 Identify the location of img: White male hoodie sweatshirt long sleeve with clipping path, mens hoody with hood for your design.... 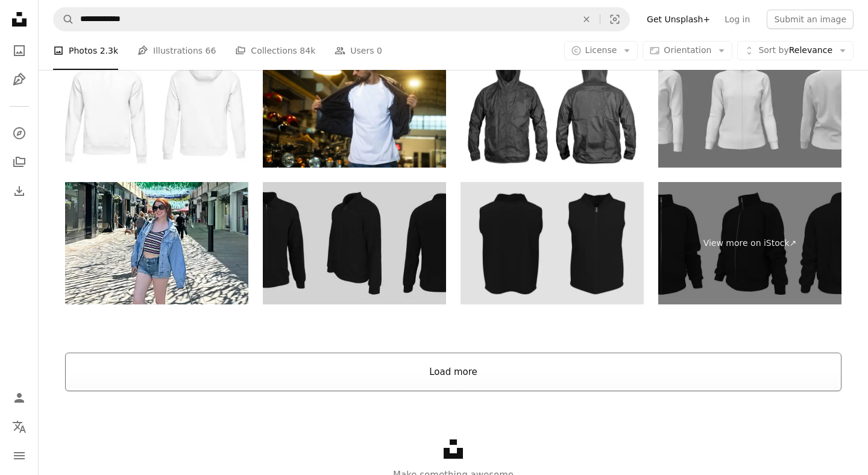
(156, 107).